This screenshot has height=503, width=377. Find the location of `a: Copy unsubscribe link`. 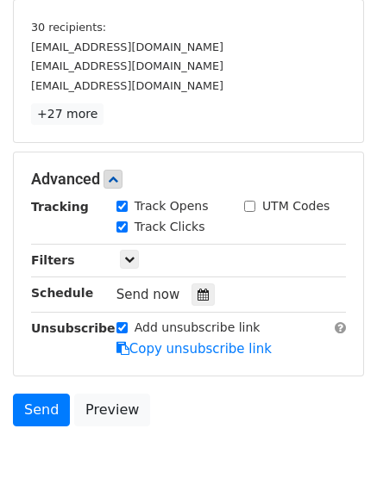

a: Copy unsubscribe link is located at coordinates (194, 349).